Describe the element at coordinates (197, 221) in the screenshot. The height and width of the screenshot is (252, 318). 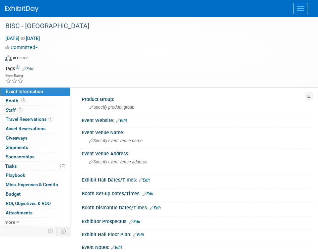
I see `div: Exhibitor Prospectus:` at that location.